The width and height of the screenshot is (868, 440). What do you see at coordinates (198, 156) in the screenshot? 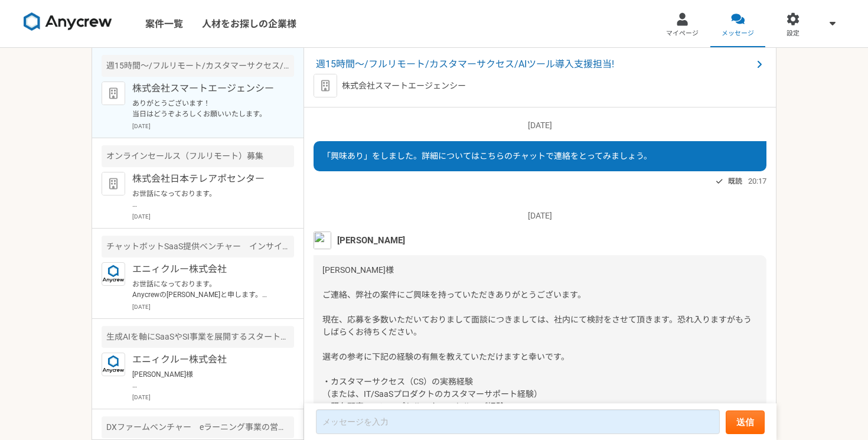
I see `div: オンラインセールス（フルリモート）募集` at bounding box center [198, 156].